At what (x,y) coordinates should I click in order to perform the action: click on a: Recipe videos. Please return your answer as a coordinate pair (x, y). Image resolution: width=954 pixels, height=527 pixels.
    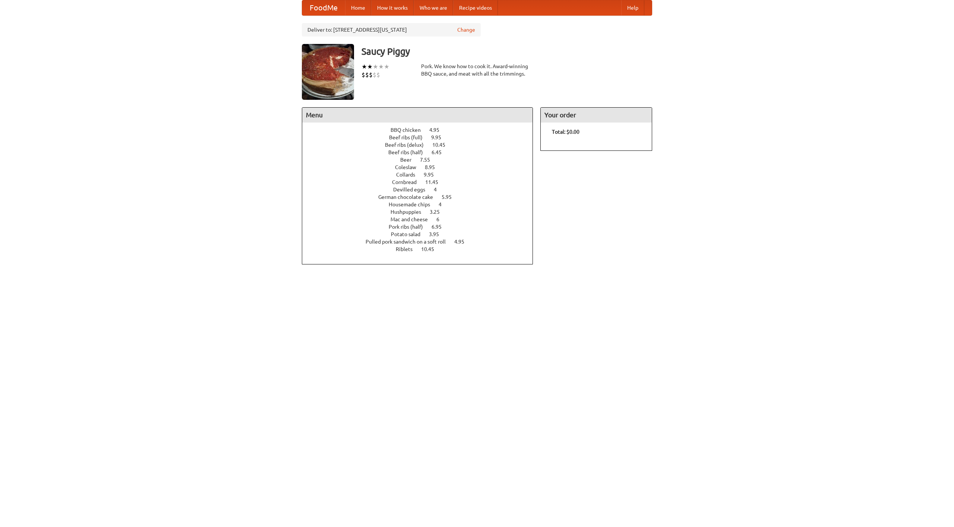
    Looking at the image, I should click on (475, 8).